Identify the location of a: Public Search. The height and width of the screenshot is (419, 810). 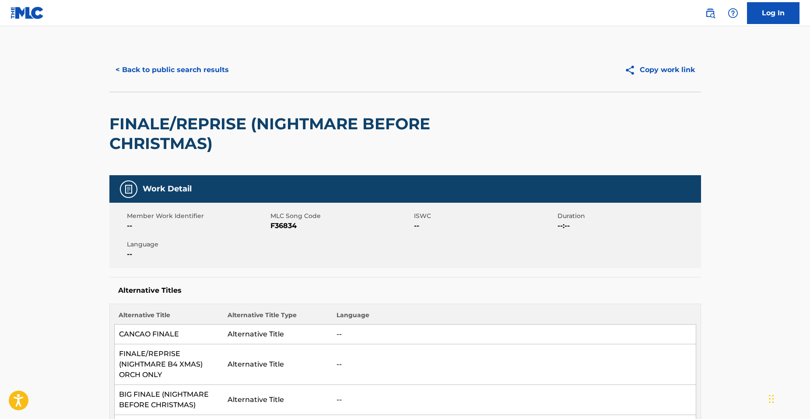
(710, 13).